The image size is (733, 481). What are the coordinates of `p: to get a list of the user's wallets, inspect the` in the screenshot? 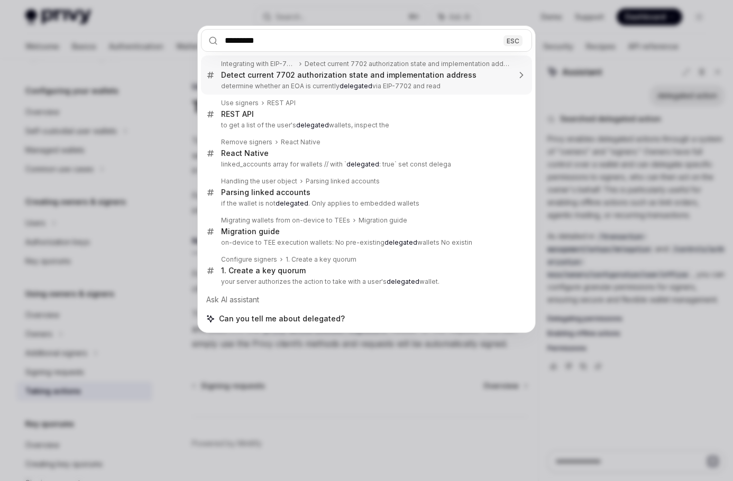 It's located at (365, 125).